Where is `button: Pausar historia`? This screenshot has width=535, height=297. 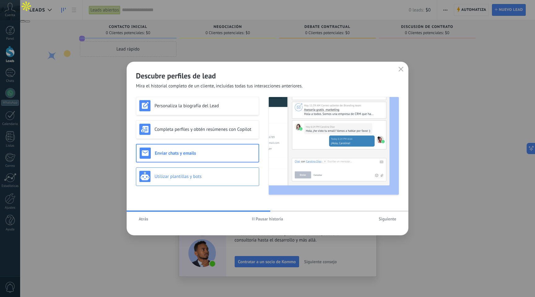
button: Pausar historia is located at coordinates (268, 219).